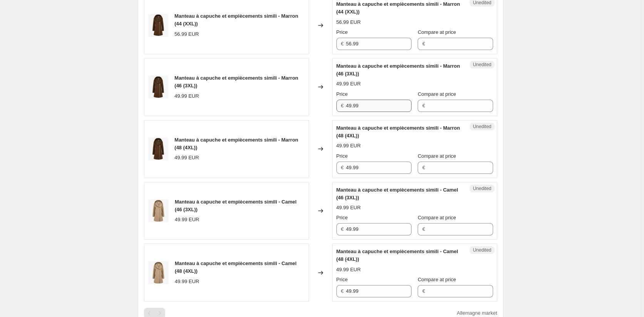  I want to click on span: Allemagne market, so click(477, 313).